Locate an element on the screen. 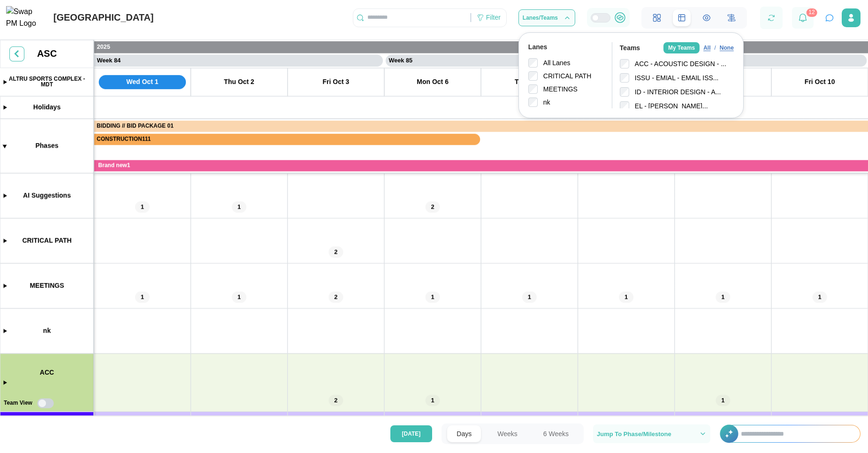 Image resolution: width=868 pixels, height=453 pixels. label: All Lanes is located at coordinates (554, 63).